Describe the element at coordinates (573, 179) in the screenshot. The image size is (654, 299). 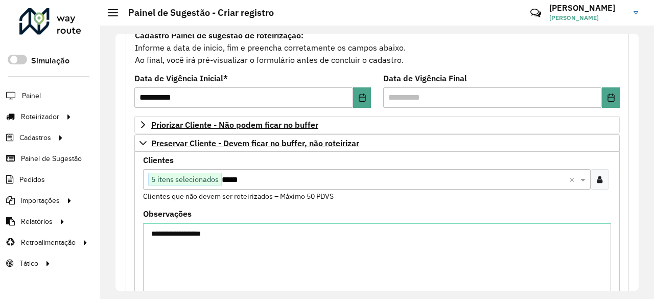
I see `span: Clear all` at that location.